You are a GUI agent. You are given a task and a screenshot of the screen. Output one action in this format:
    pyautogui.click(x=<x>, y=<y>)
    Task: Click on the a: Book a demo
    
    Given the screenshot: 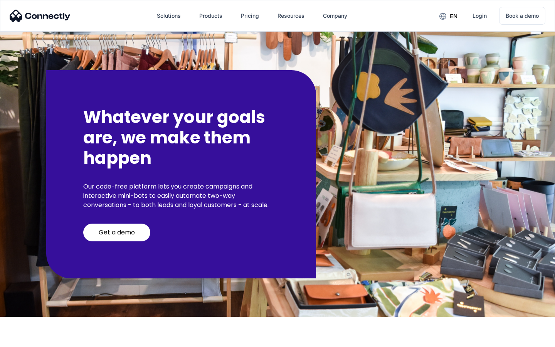 What is the action you would take?
    pyautogui.click(x=523, y=16)
    